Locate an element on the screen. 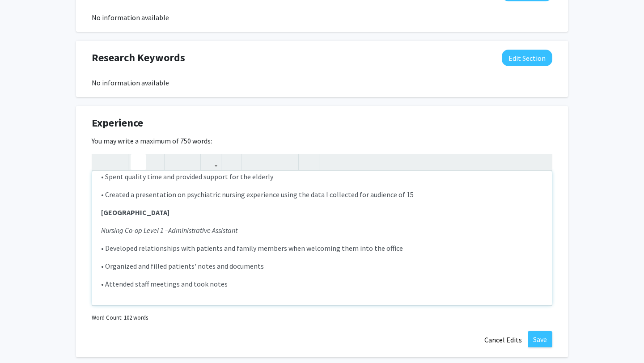  button: Insert Image is located at coordinates (231, 162).